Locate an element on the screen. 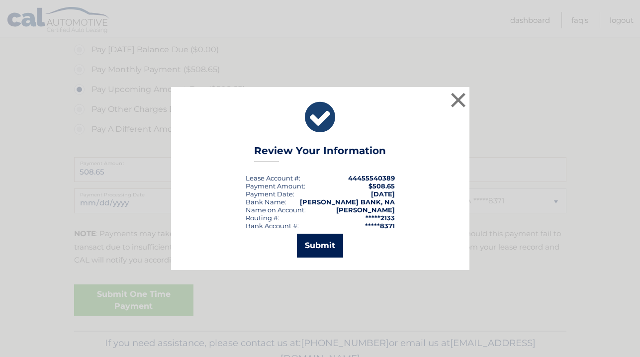 Image resolution: width=640 pixels, height=357 pixels. button: Submit is located at coordinates (320, 246).